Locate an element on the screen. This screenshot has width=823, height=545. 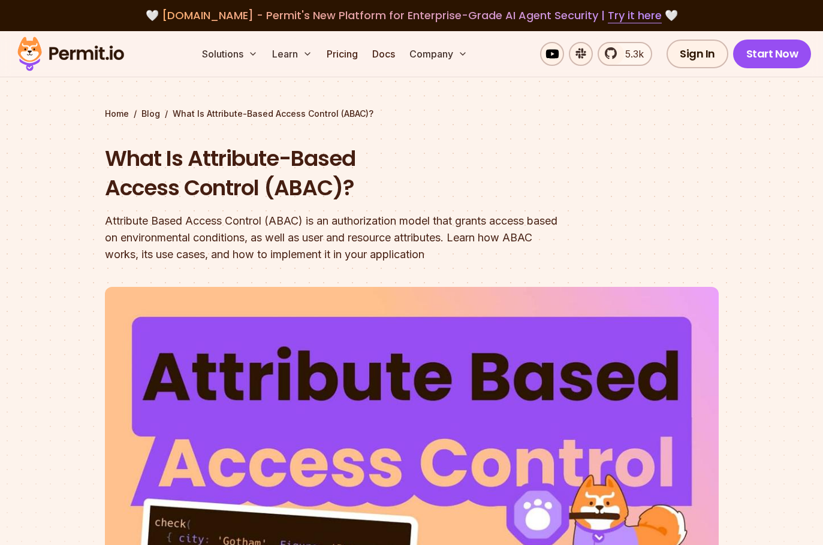
a: Pricing is located at coordinates (342, 54).